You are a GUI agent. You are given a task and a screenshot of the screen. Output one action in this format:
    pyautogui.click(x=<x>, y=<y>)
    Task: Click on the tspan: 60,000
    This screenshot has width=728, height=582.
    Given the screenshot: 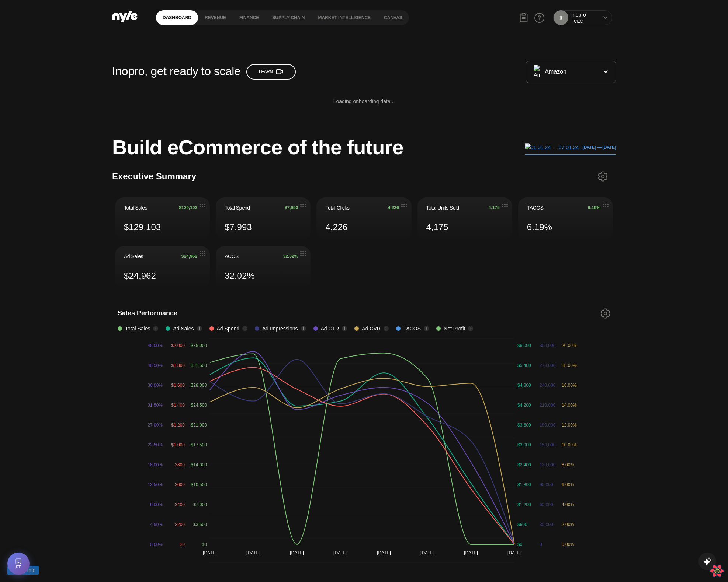 What is the action you would take?
    pyautogui.click(x=546, y=505)
    